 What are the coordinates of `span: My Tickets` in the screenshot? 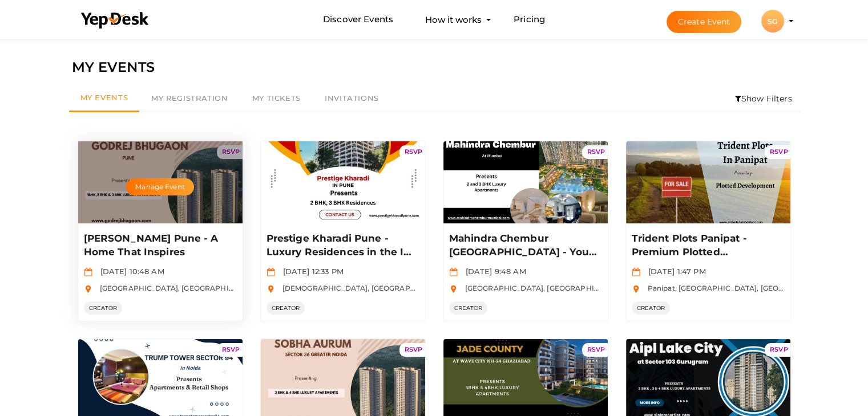 It's located at (276, 98).